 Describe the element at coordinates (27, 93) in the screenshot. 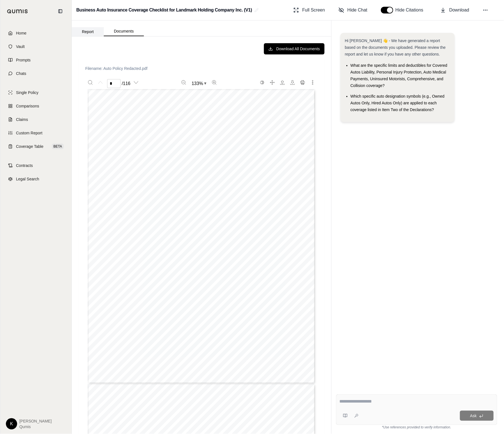

I see `span: Single Policy` at that location.